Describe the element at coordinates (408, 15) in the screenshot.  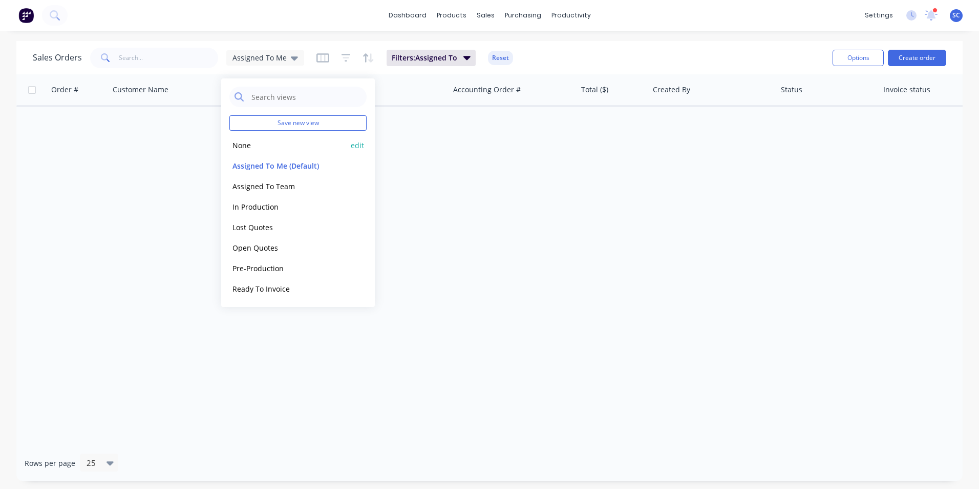
I see `a: dashboard` at that location.